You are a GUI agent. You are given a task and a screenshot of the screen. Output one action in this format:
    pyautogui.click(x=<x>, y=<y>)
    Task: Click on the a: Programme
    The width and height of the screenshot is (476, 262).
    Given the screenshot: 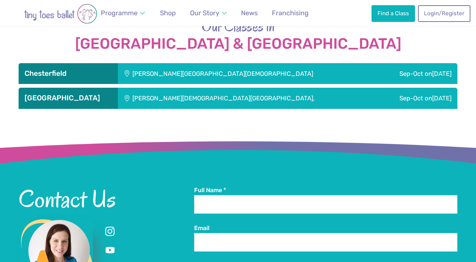 What is the action you would take?
    pyautogui.click(x=123, y=13)
    